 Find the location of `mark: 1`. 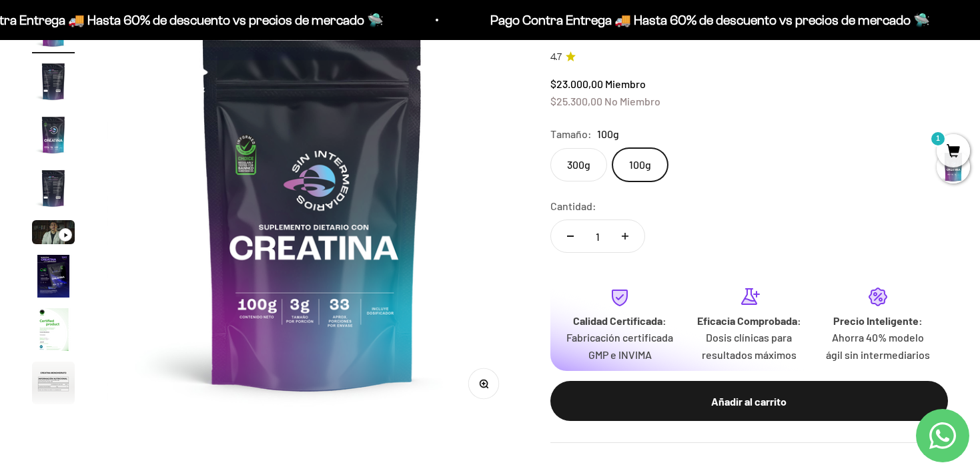

mark: 1 is located at coordinates (938, 139).